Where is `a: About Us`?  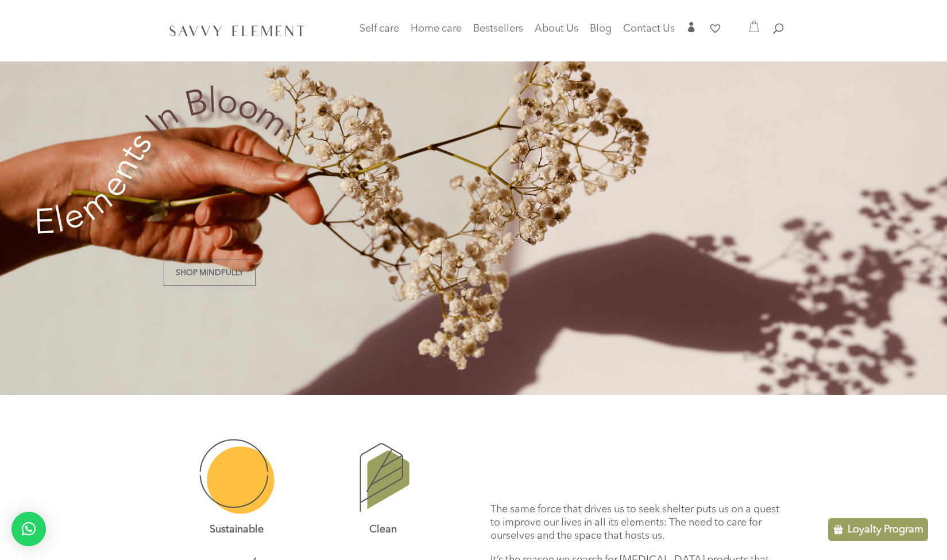
a: About Us is located at coordinates (557, 33).